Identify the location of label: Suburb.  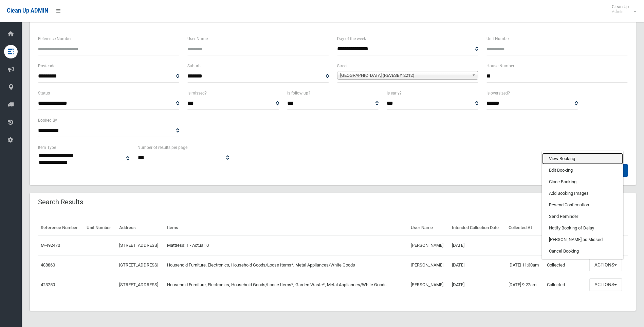
(194, 66).